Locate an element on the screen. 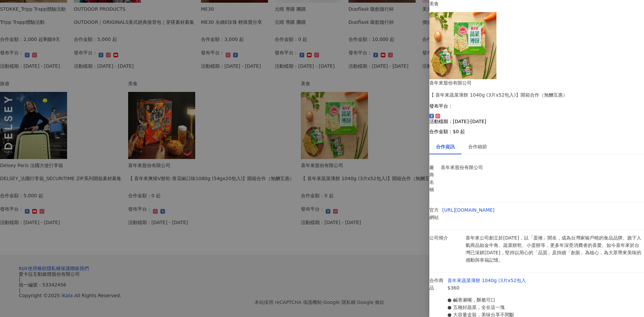 The height and width of the screenshot is (317, 644). p: $360 is located at coordinates (491, 288).